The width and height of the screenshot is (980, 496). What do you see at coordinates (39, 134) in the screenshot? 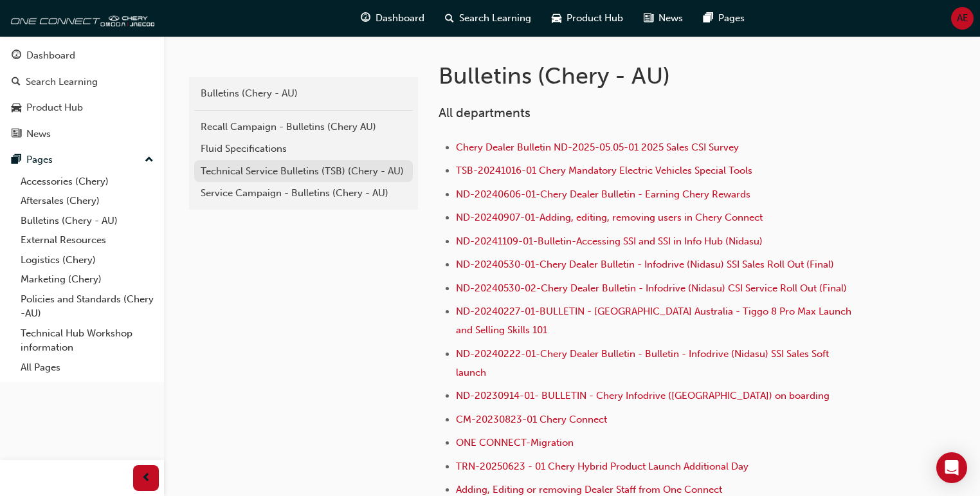
I see `div: News` at bounding box center [39, 134].